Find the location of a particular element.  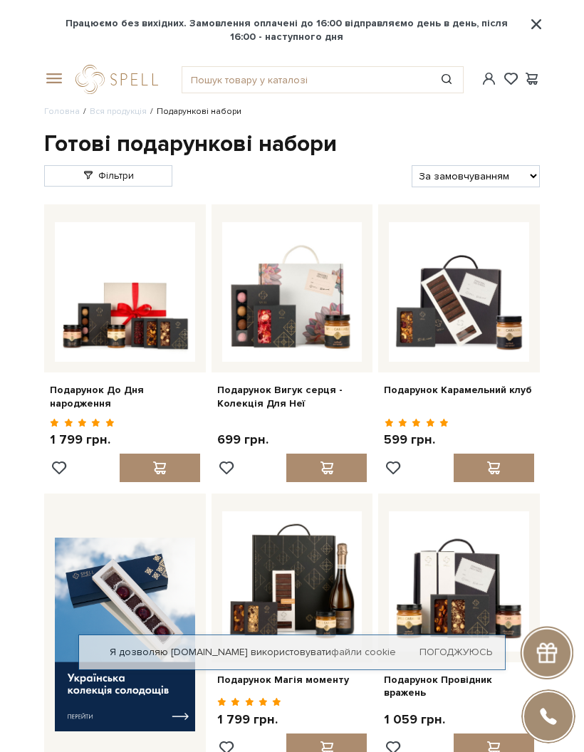

a: Подарунок Магія моменту is located at coordinates (292, 680).